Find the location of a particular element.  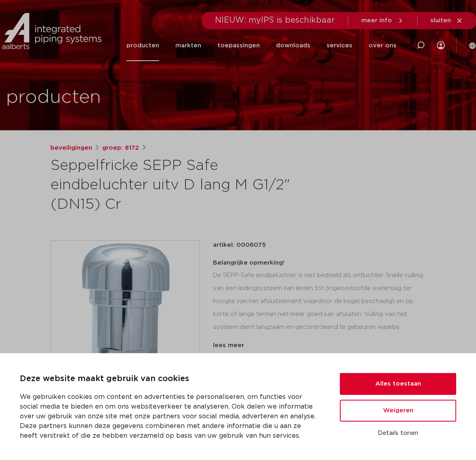

img: Product Image for Seppelfricke SEPP Safe eindbeluchter uitv D lang M G1/2" (DN15) Cr is located at coordinates (125, 315).